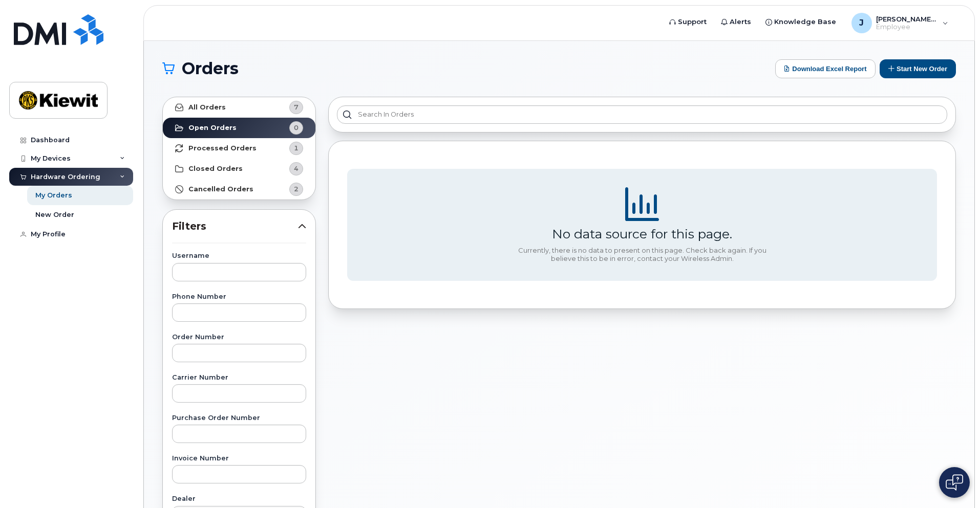 The image size is (980, 508). I want to click on a: Processed Orders1, so click(239, 149).